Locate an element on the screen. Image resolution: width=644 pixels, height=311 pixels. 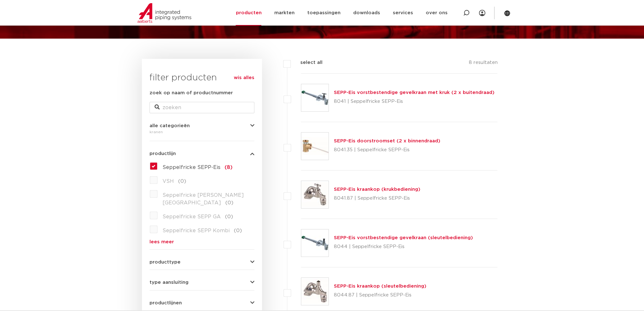
button: type aansluiting is located at coordinates (202, 283).